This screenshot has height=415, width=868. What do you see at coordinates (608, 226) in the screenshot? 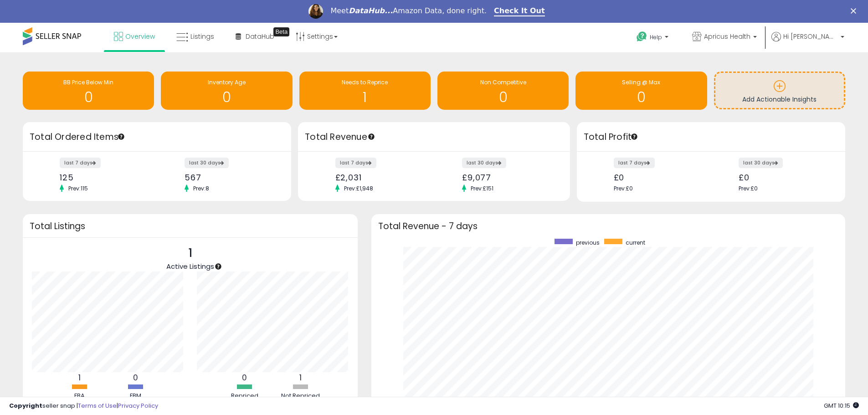
I see `h3: Total Revenue - 7 days` at bounding box center [608, 226].